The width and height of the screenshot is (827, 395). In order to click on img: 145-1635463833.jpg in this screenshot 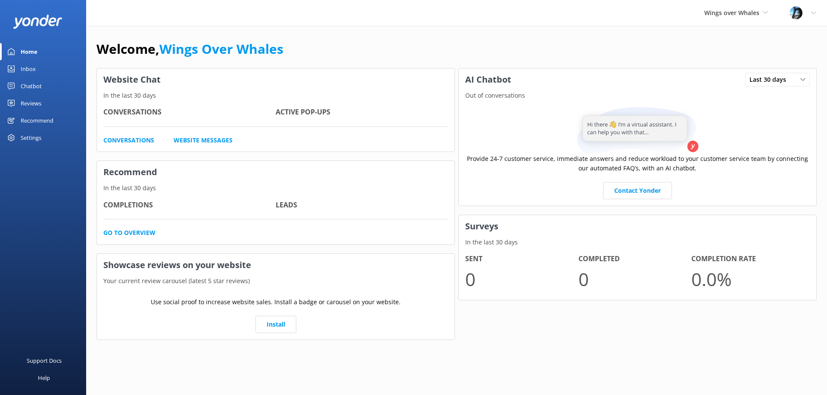, I will do `click(796, 13)`.